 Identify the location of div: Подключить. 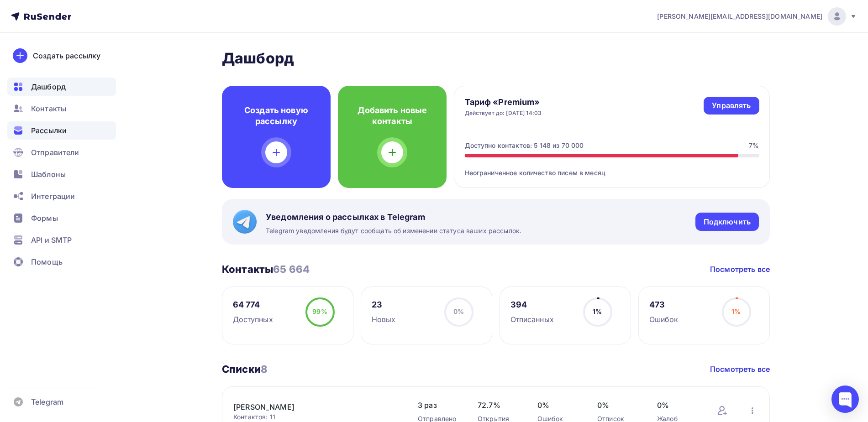
(727, 222).